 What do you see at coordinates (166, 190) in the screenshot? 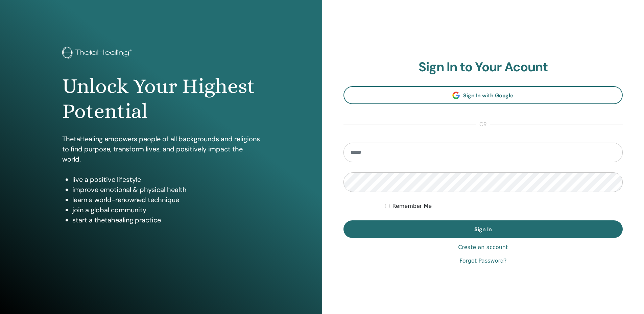
I see `li: improve emotional & physical health` at bounding box center [166, 190].